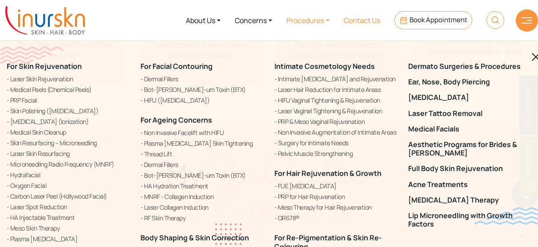 The width and height of the screenshot is (538, 247). Describe the element at coordinates (202, 132) in the screenshot. I see `a: Non Invasive Facelift with HIFU` at that location.